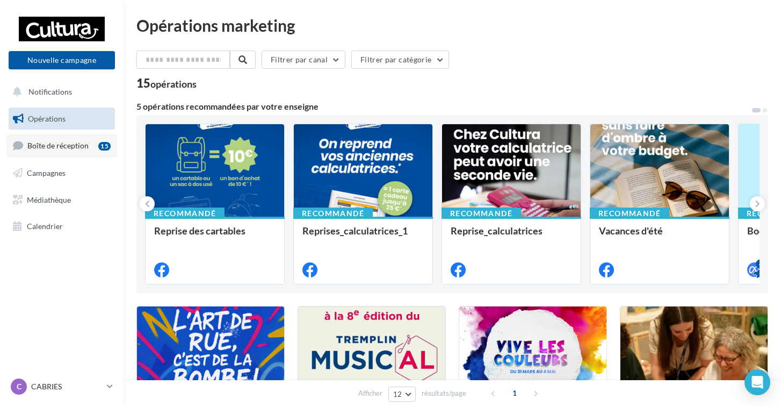 Image resolution: width=781 pixels, height=406 pixels. Describe the element at coordinates (62, 226) in the screenshot. I see `a: Calendrier` at that location.